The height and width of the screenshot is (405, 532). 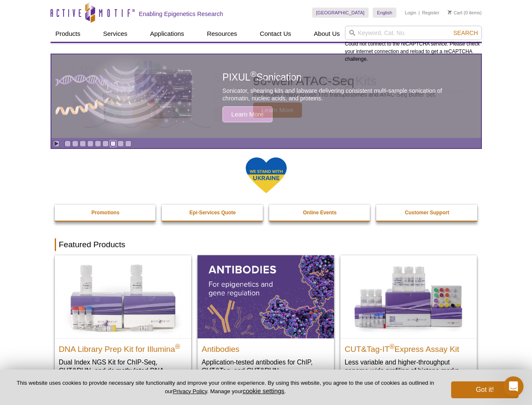 I want to click on a: Go to slide 4, so click(x=90, y=144).